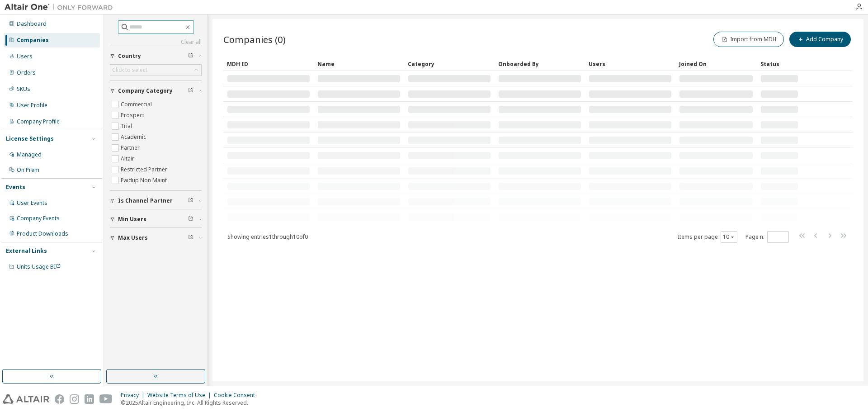 The image size is (868, 412). I want to click on div: Orders, so click(26, 73).